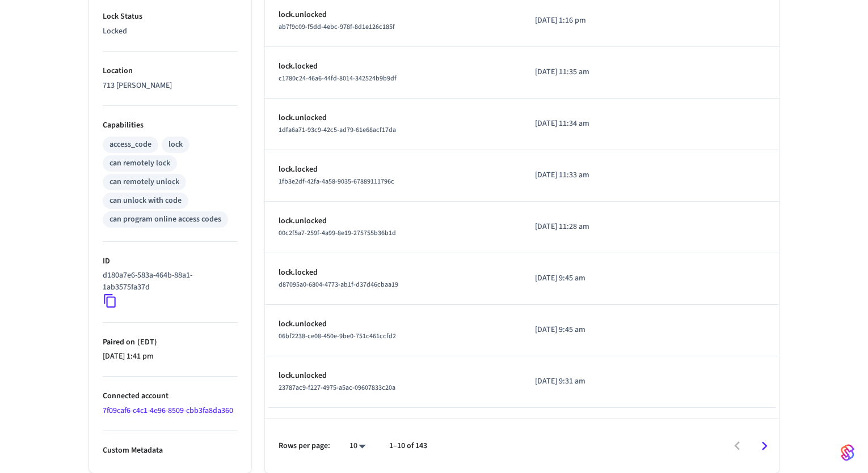 The width and height of the screenshot is (868, 473). I want to click on p: Capabilities, so click(170, 125).